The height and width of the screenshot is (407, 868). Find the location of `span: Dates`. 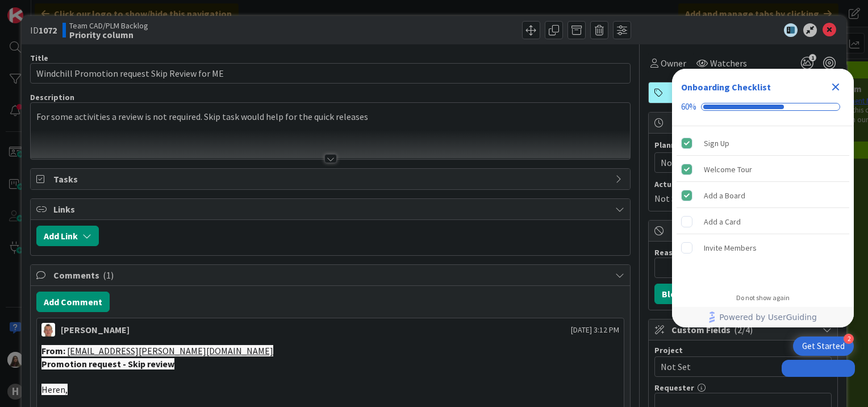

span: Dates is located at coordinates (744, 123).